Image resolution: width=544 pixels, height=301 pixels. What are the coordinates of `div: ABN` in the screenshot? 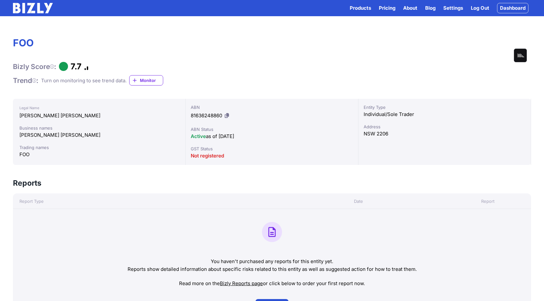 It's located at (272, 107).